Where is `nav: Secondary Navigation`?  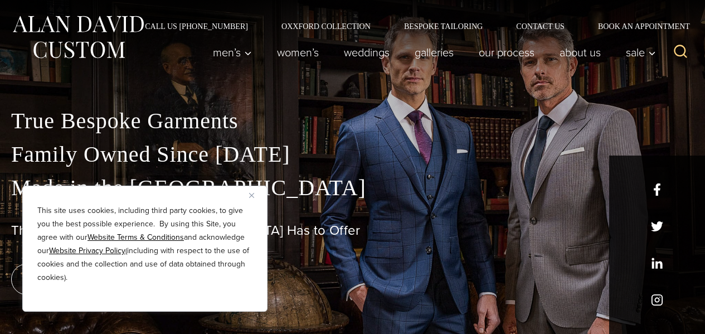 nav: Secondary Navigation is located at coordinates (411, 26).